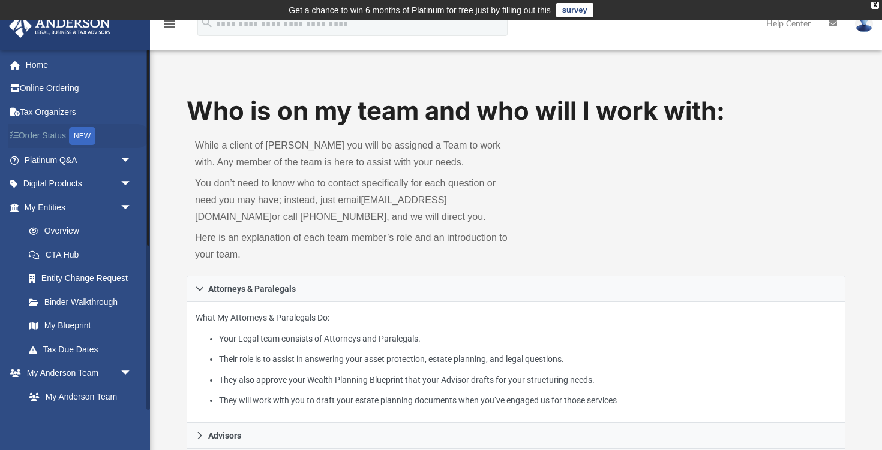 The width and height of the screenshot is (882, 450). What do you see at coordinates (527, 401) in the screenshot?
I see `li: They will work with you to draft your estate planning documents when you’ve engaged us for those ...` at bounding box center [527, 401].